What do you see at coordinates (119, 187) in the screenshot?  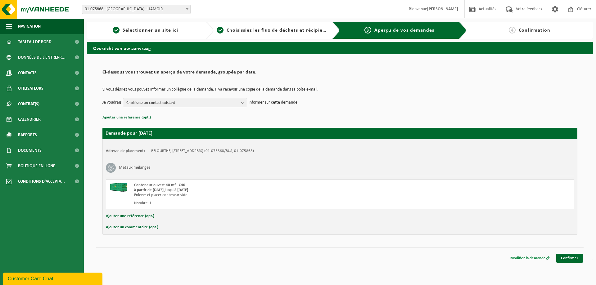 I see `img: HK-XC-40-GN-00.png` at bounding box center [119, 187].